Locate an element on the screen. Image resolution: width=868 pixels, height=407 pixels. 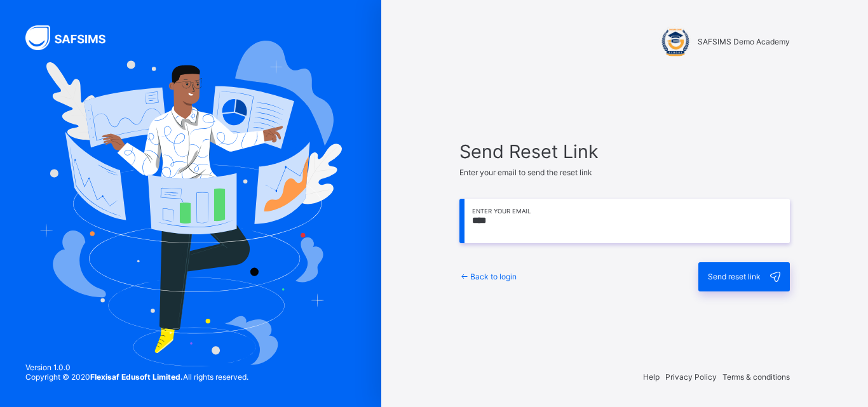
span: Help is located at coordinates (651, 376).